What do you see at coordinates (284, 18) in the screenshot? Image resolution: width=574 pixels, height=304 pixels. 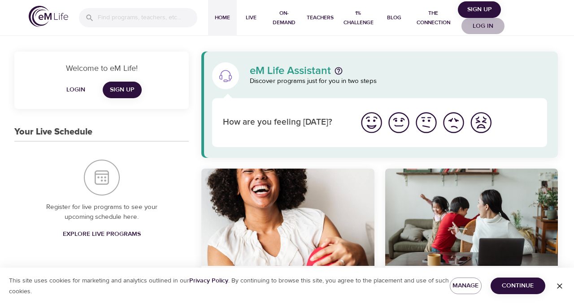 I see `span: On-Demand` at bounding box center [284, 18].